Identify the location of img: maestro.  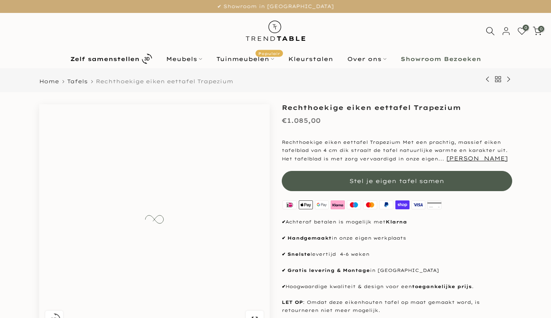
(354, 204).